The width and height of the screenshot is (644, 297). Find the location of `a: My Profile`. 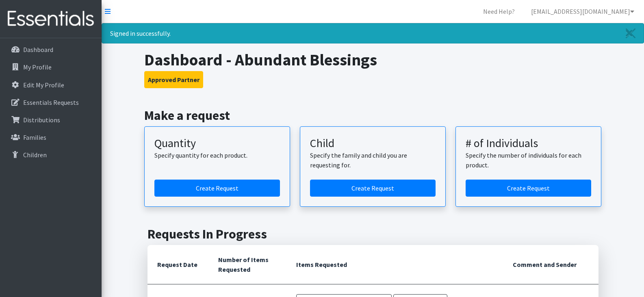

a: My Profile is located at coordinates (51, 67).